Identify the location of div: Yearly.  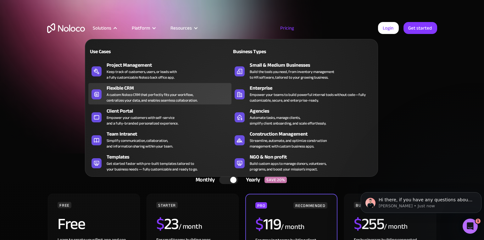
(251, 180).